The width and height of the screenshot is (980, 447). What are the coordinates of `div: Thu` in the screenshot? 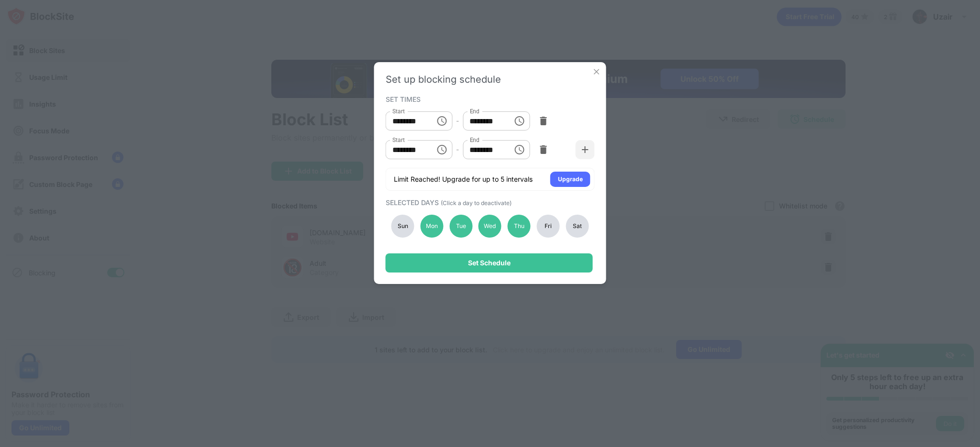 It's located at (519, 227).